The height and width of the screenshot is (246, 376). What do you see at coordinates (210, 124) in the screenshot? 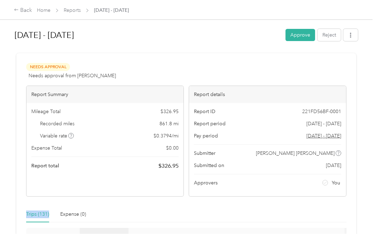
I see `span: Report period` at bounding box center [210, 124].